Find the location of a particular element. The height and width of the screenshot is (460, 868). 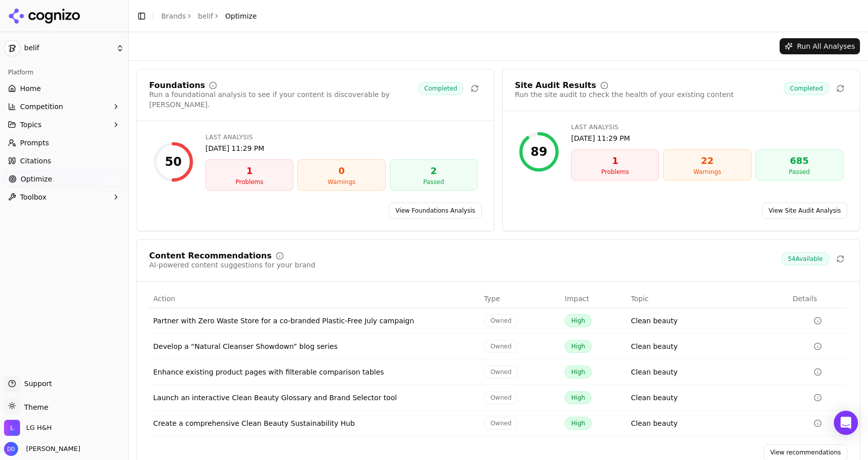

img: Dmitry Dobrenko is located at coordinates (11, 449).